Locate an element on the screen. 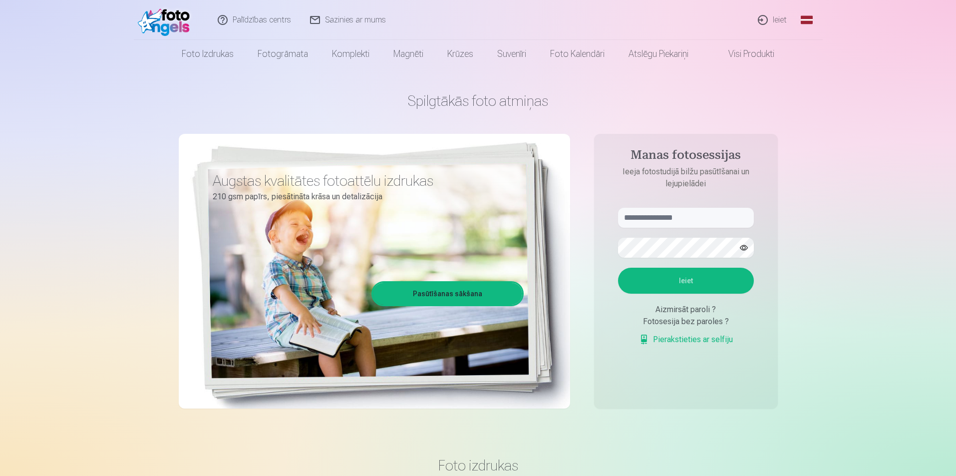 The width and height of the screenshot is (956, 476). a: Foto kalendāri is located at coordinates (577, 54).